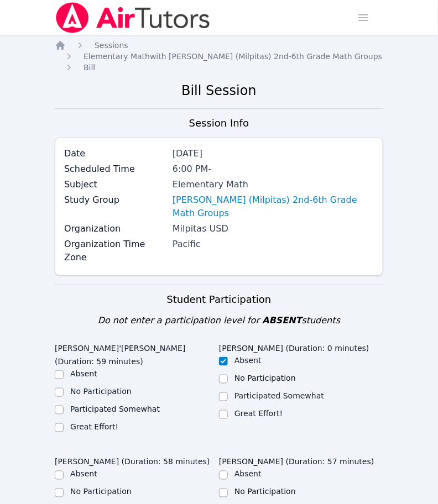 The width and height of the screenshot is (438, 504). What do you see at coordinates (273, 185) in the screenshot?
I see `div: Elementary Math` at bounding box center [273, 185].